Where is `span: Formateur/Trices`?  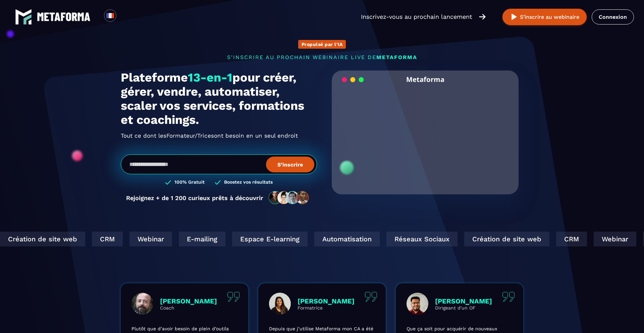 span: Formateur/Trices is located at coordinates (190, 135).